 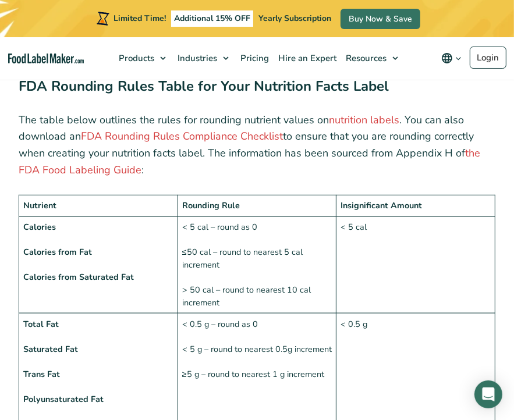 I want to click on a: Pricing, so click(x=253, y=58).